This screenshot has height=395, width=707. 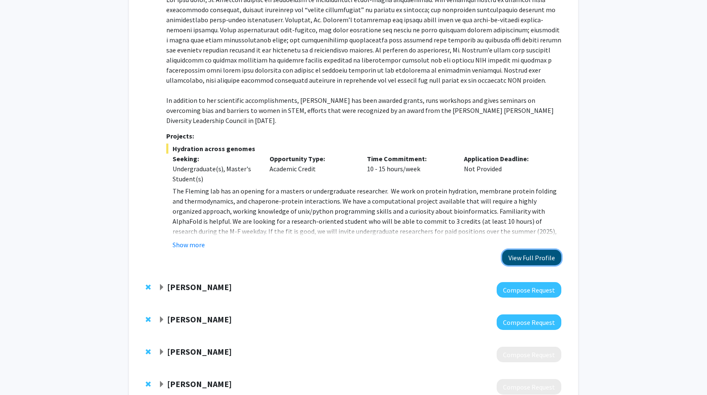 What do you see at coordinates (529, 322) in the screenshot?
I see `button: Compose Request to Maria Procopio` at bounding box center [529, 322].